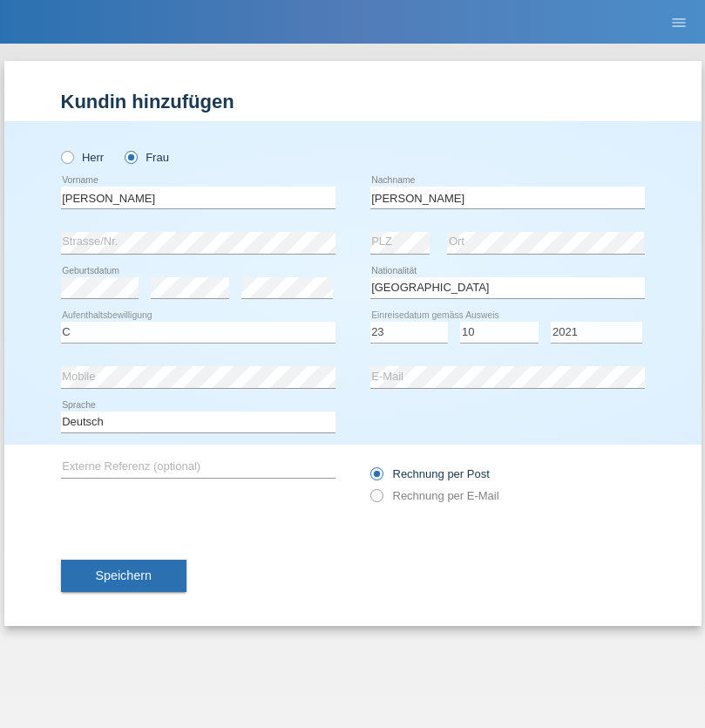  I want to click on input: Rechnung per E-Mail, so click(376, 500).